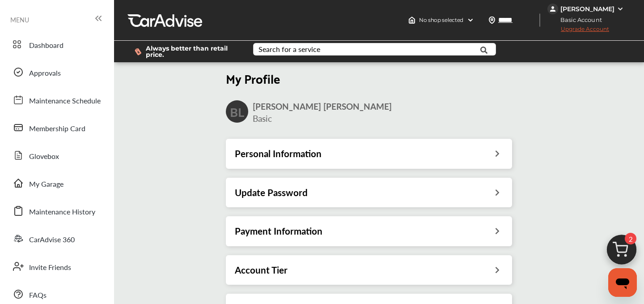 This screenshot has height=304, width=644. What do you see at coordinates (56, 72) in the screenshot?
I see `a: Approvals` at bounding box center [56, 72].